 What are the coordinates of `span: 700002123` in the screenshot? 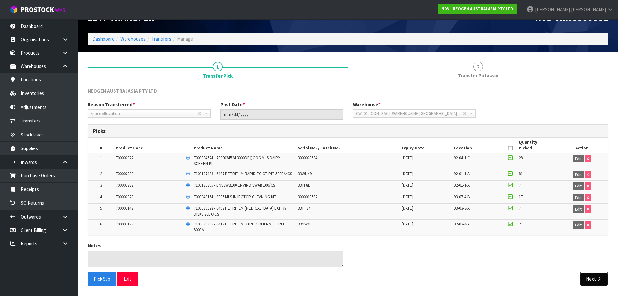 It's located at (125, 224).